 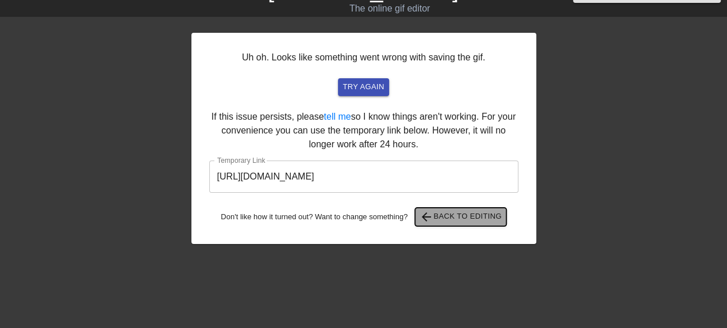 What do you see at coordinates (364, 138) in the screenshot?
I see `div: Uh oh. Looks like something went wrong with saving the gif. If this issue persists, please so I k...` at bounding box center [364, 138].